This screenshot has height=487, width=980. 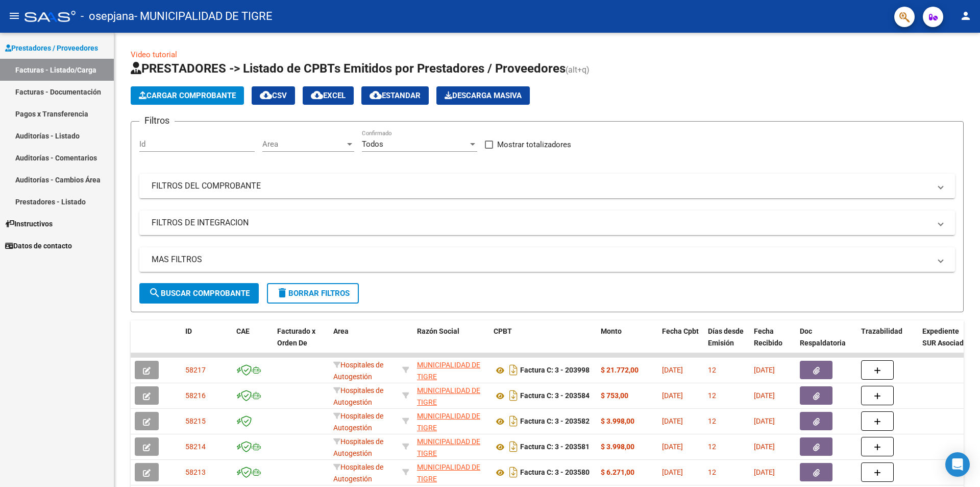 What do you see at coordinates (373, 144) in the screenshot?
I see `span: Todos` at bounding box center [373, 144].